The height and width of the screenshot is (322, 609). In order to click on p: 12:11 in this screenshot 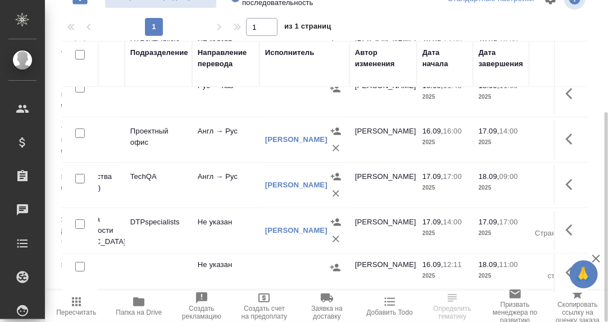, I will do `click(452, 264)`.